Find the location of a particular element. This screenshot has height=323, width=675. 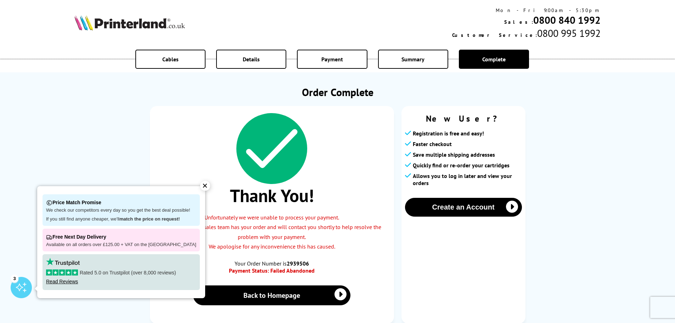

span: Complete is located at coordinates (494, 59).